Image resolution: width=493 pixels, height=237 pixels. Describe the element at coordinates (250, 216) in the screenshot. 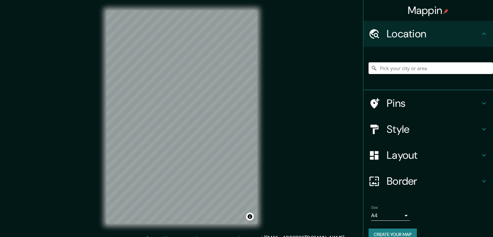

I see `button: Toggle attribution` at that location.